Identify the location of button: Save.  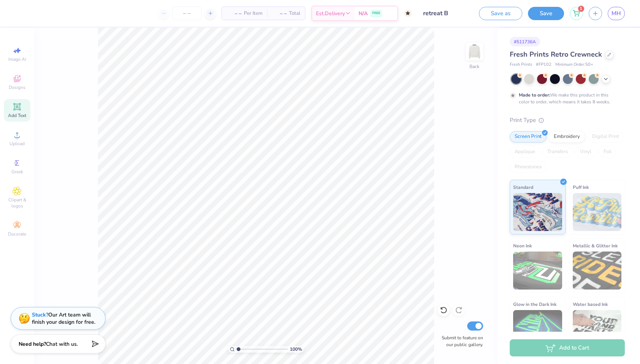
(546, 13).